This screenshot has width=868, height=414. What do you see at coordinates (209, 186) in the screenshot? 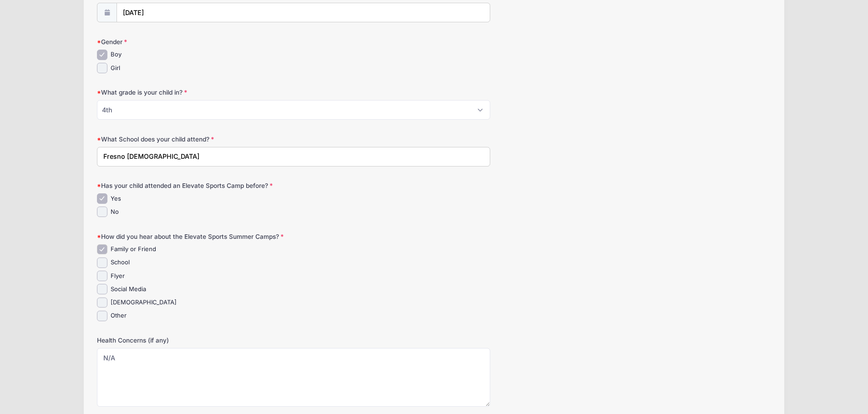
I see `label: Has your child attended an Elevate Sports Camp before?` at bounding box center [209, 186].